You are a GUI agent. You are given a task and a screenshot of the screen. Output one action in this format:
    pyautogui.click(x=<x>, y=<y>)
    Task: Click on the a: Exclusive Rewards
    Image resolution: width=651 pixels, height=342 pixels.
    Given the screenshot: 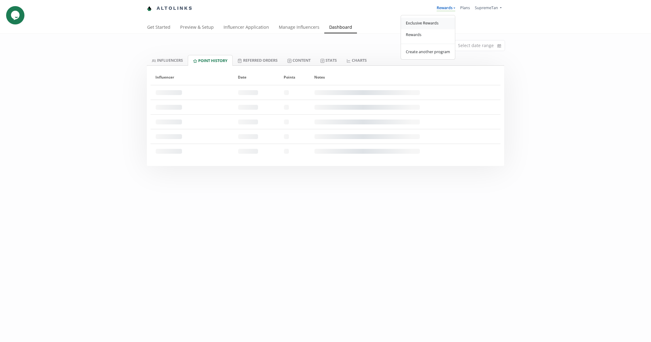 What is the action you would take?
    pyautogui.click(x=428, y=24)
    